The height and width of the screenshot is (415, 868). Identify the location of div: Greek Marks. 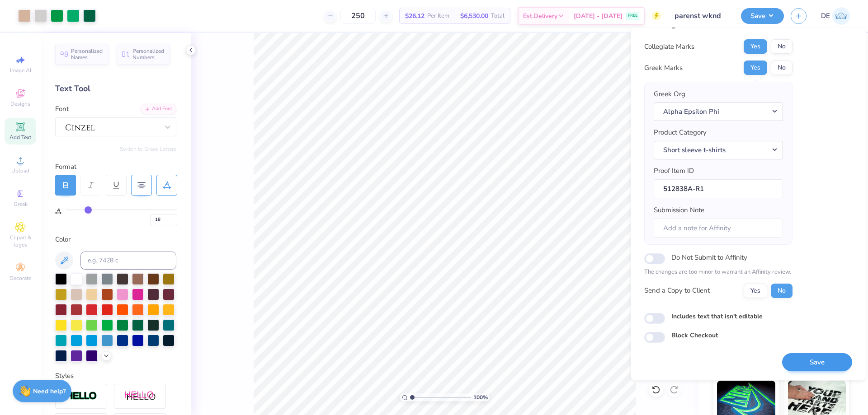
(663, 68).